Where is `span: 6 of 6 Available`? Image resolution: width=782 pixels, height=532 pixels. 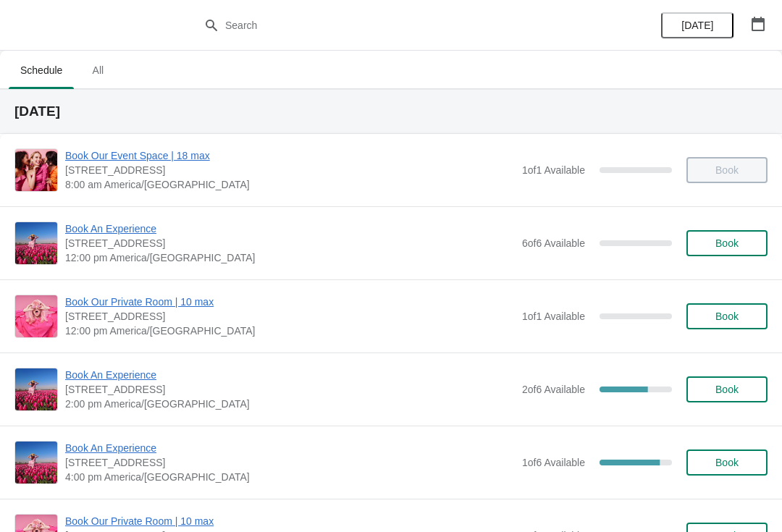 span: 6 of 6 Available is located at coordinates (552, 243).